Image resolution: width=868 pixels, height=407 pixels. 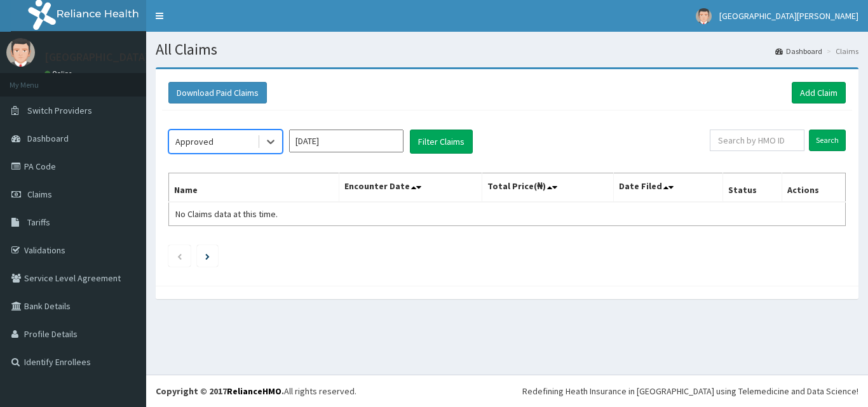 I want to click on a: Previous page, so click(x=179, y=256).